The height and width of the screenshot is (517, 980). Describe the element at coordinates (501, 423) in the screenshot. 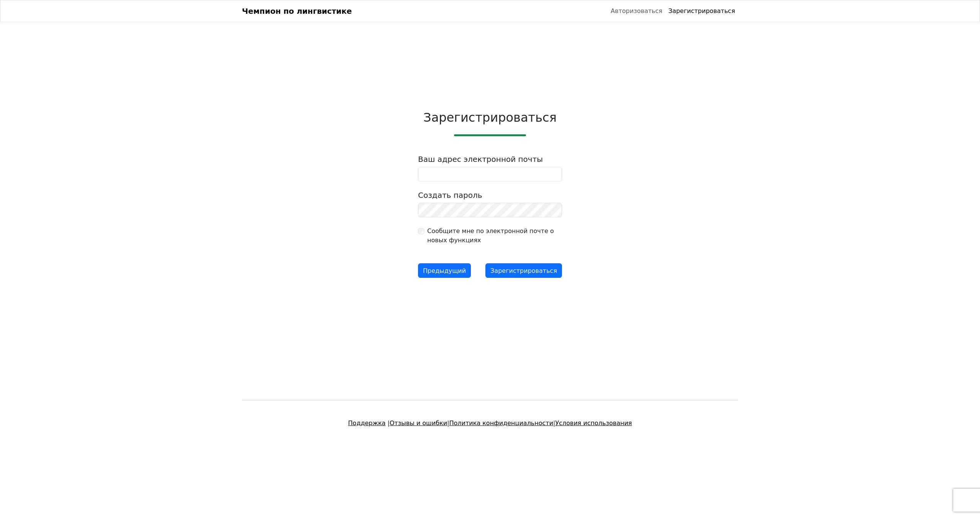

I see `font: Политика конфиденциальности` at that location.